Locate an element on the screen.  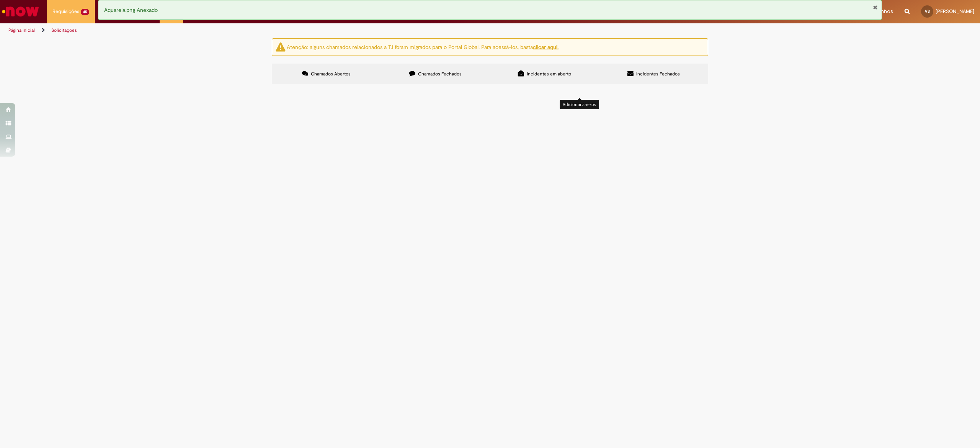
a: Solicitações is located at coordinates (64, 30).